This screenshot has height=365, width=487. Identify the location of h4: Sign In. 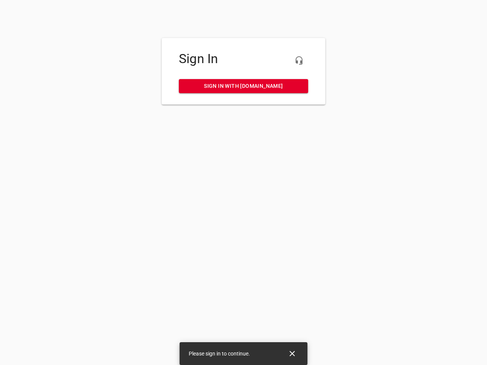
(243, 59).